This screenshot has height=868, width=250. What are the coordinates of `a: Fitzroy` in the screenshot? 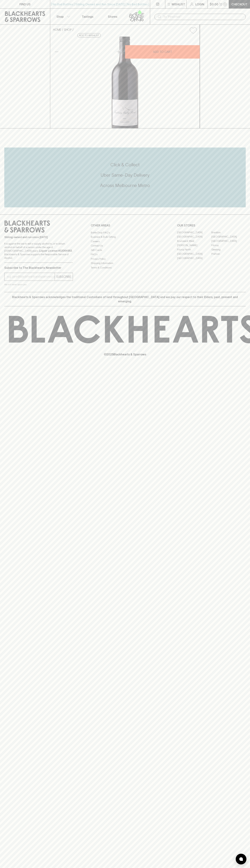 It's located at (229, 245).